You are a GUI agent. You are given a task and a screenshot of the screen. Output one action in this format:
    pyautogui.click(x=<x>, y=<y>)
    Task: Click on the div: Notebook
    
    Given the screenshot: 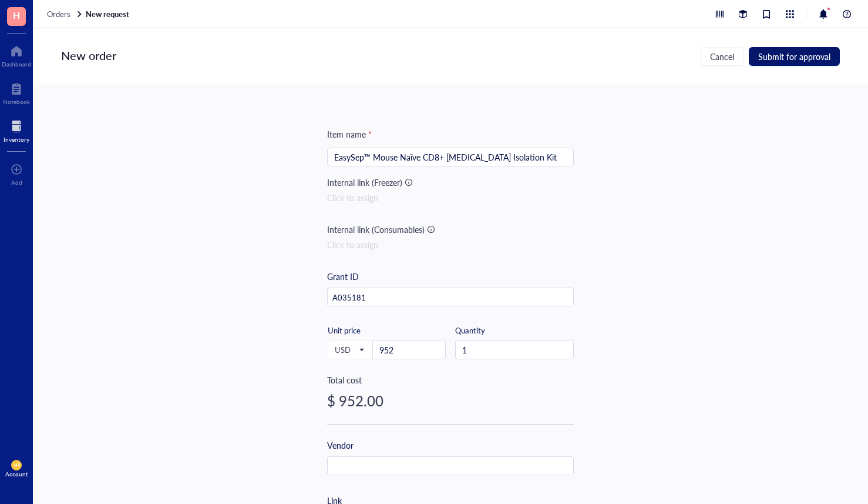 What is the action you would take?
    pyautogui.click(x=17, y=102)
    